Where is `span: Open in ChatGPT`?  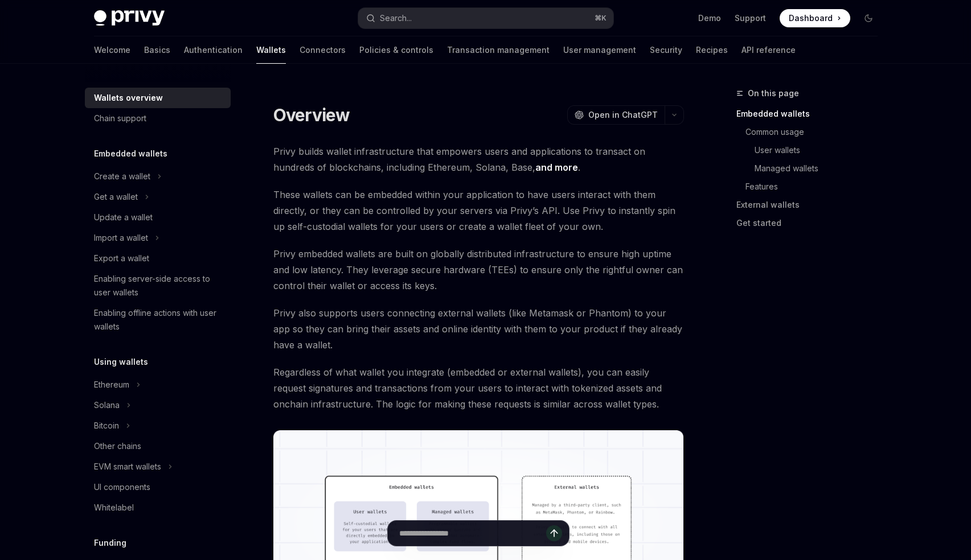
span: Open in ChatGPT is located at coordinates (623, 115).